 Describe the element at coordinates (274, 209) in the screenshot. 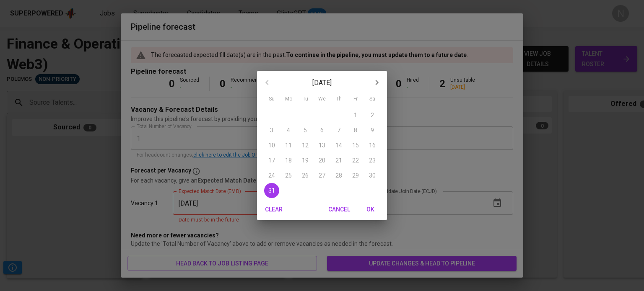

I see `span: Clear` at that location.